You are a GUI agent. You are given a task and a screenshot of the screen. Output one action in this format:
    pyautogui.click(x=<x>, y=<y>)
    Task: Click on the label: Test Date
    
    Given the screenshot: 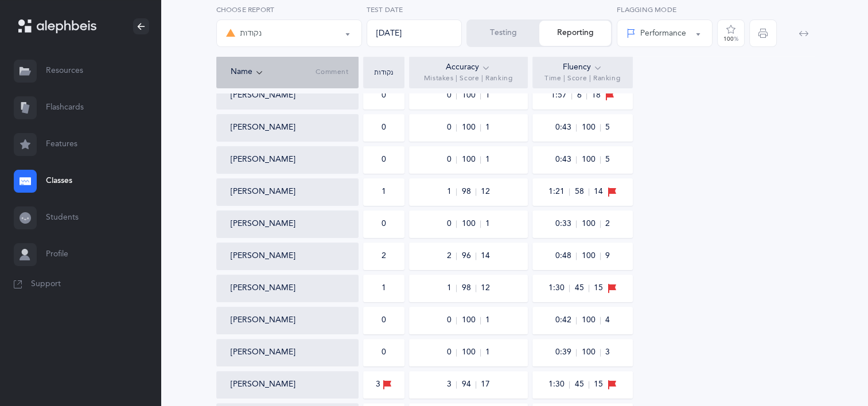 What is the action you would take?
    pyautogui.click(x=414, y=10)
    